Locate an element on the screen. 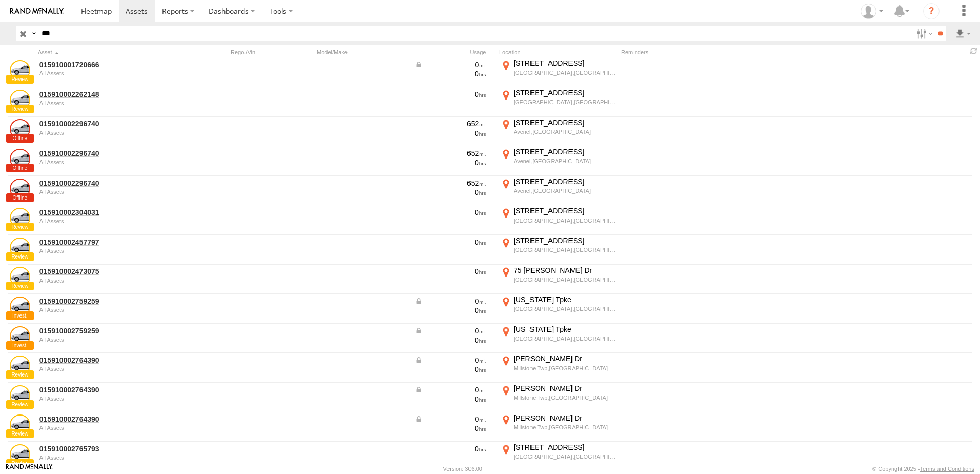  a: Terms and Conditions is located at coordinates (947, 469).